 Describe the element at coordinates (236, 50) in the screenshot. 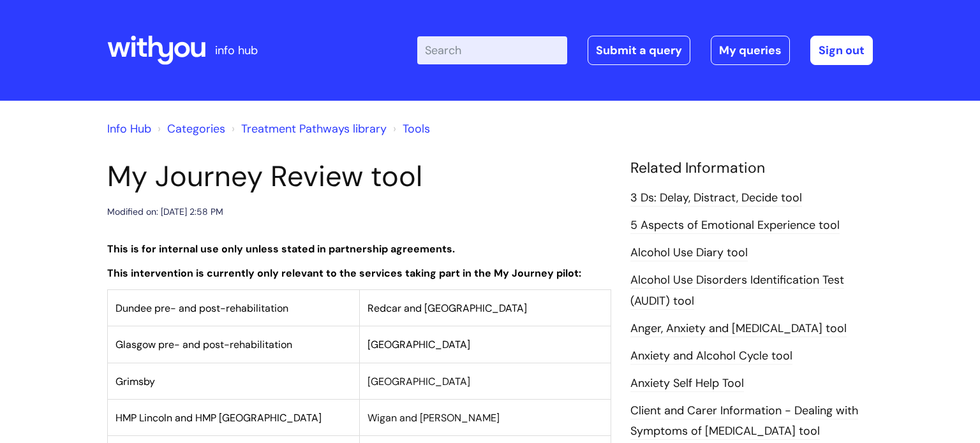

I see `p: info hub` at that location.